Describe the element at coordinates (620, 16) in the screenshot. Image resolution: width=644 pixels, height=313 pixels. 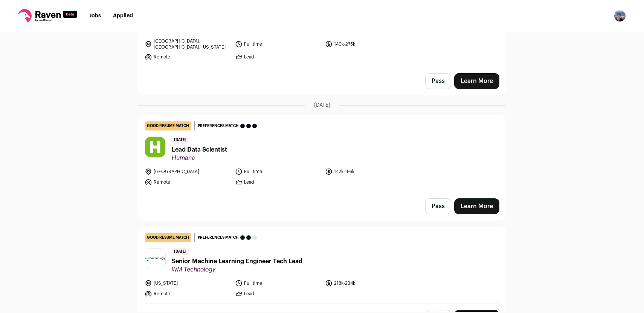
I see `img: 14698657-medium_jpg` at that location.